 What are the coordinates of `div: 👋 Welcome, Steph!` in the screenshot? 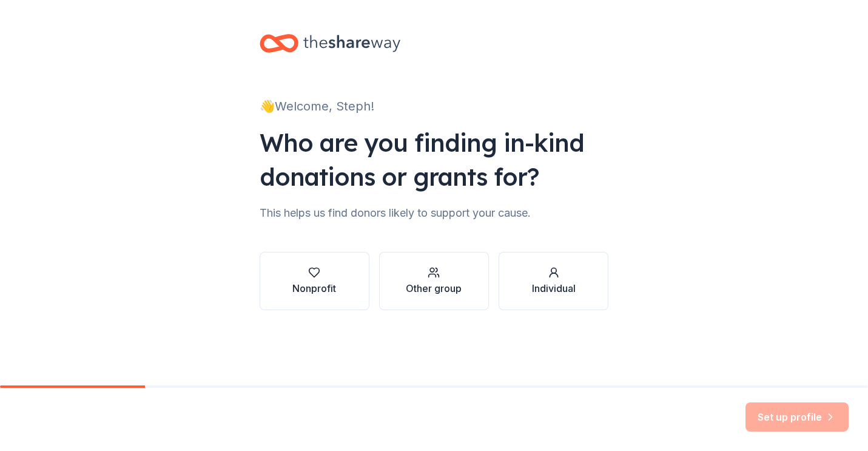 It's located at (435, 106).